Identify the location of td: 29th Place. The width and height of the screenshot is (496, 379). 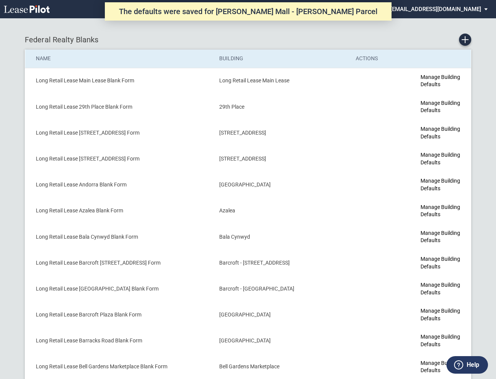
(282, 107).